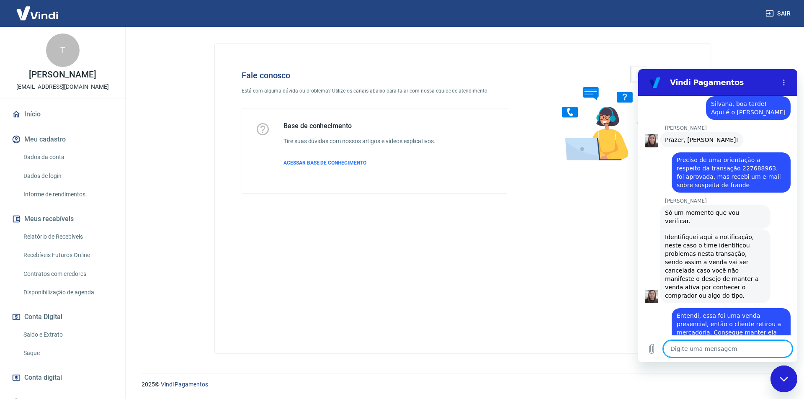 The width and height of the screenshot is (804, 399). I want to click on span: Preciso de uma orientação a respeito da transação 227688963, foi aprovada, mas recebi um e-mail s..., so click(93, 103).